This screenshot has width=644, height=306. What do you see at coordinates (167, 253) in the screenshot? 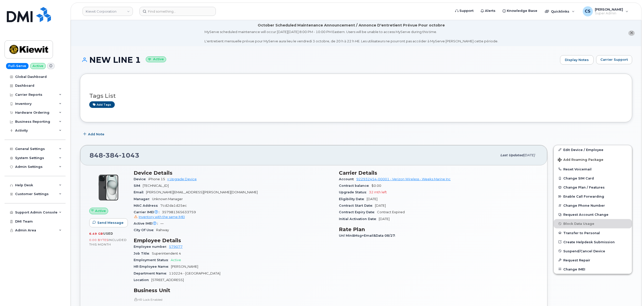
I see `span: Superintendent 4` at bounding box center [167, 253].